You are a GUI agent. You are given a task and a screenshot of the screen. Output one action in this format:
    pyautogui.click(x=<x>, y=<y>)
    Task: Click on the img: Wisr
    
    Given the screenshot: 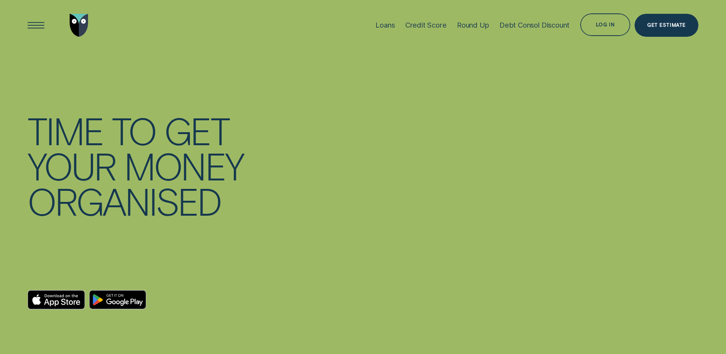 What is the action you would take?
    pyautogui.click(x=79, y=25)
    